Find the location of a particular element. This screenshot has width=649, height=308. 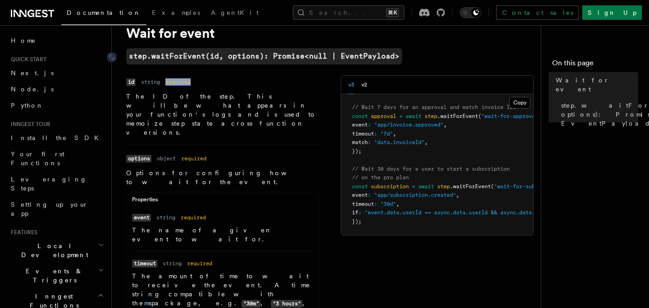

code: "30m" is located at coordinates (251, 304).